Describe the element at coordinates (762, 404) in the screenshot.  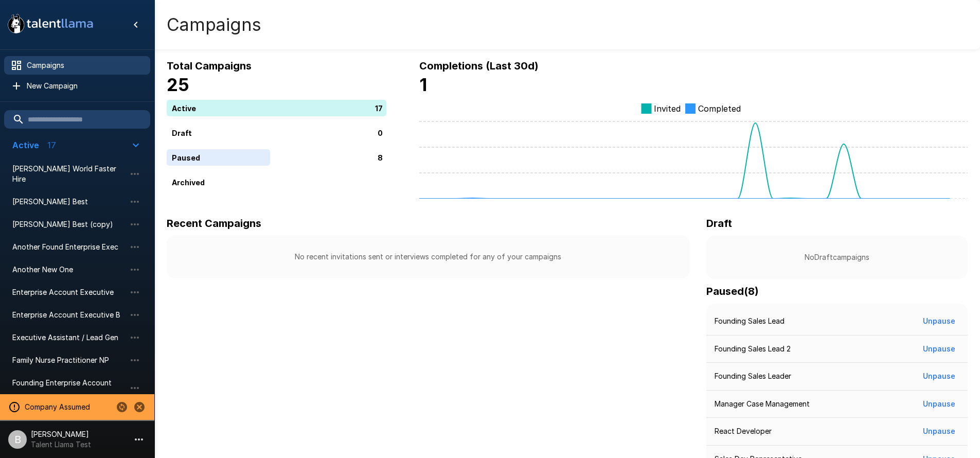
I see `p: Manager Case Management` at that location.